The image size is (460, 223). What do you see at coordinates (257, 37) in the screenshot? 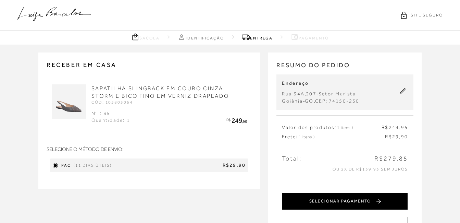
I see `a: Entrega` at bounding box center [257, 37].